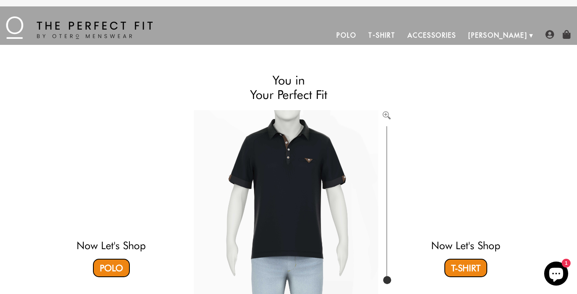  Describe the element at coordinates (432, 35) in the screenshot. I see `a: Accessories` at that location.